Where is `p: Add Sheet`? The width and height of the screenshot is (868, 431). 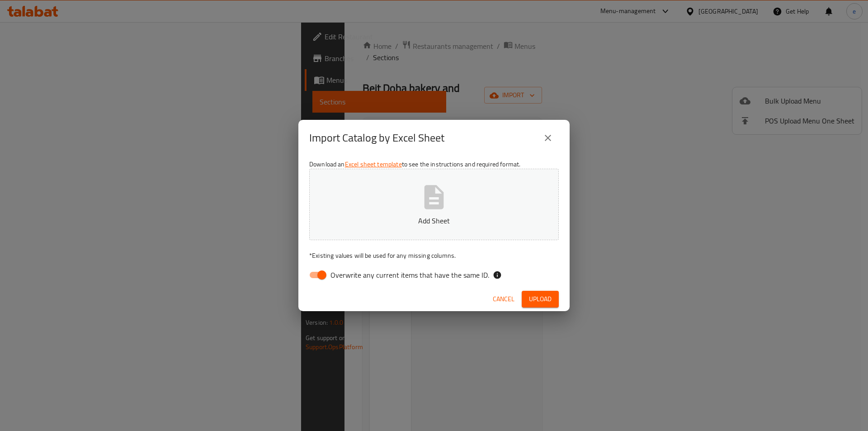 p: Add Sheet is located at coordinates (434, 221).